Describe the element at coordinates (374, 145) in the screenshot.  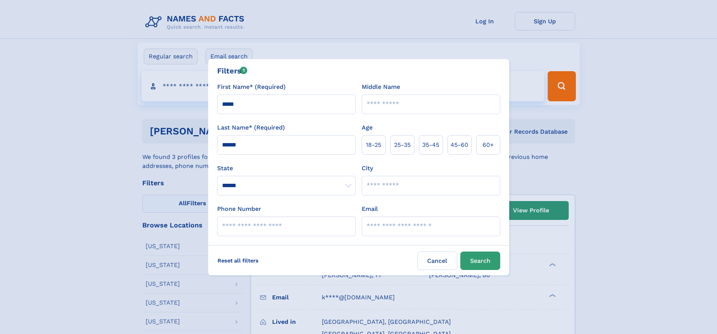
I see `span: 18‑25` at that location.